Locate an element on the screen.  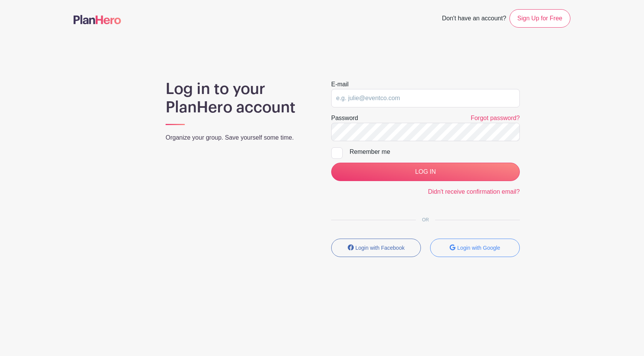
a: Forgot password? is located at coordinates (495, 118).